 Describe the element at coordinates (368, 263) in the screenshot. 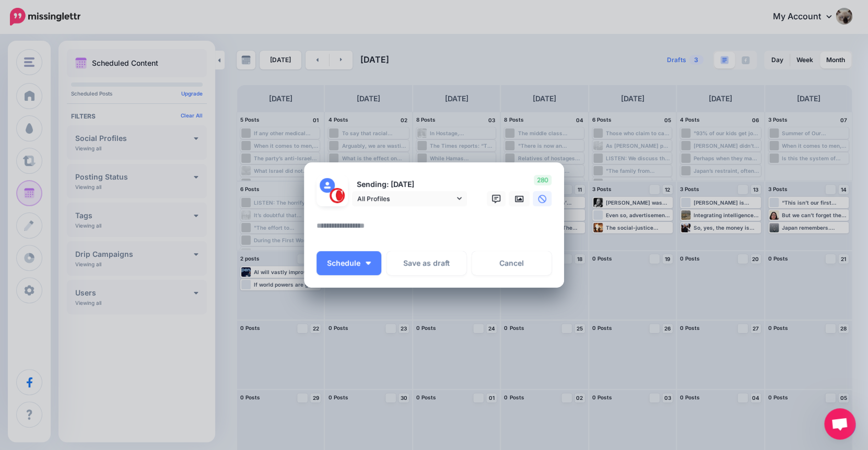

I see `img: arrow-down-white.png` at that location.